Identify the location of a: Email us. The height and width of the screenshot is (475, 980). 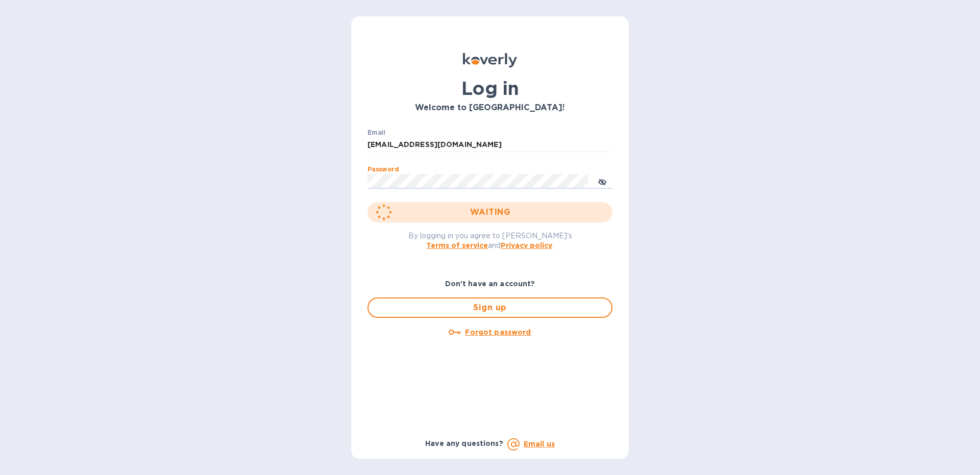
(538, 444).